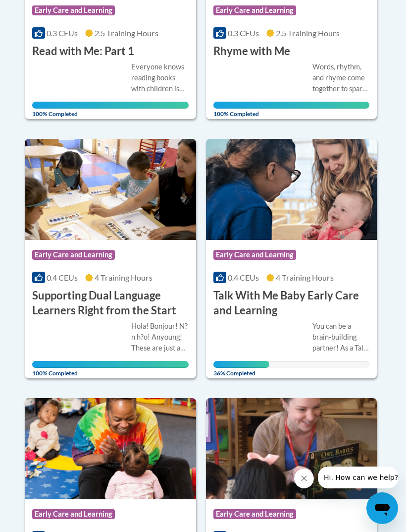 The height and width of the screenshot is (532, 406). What do you see at coordinates (160, 78) in the screenshot?
I see `div: Everyone knows reading books with children is important - not just reading to children ʹ but read...` at bounding box center [160, 78].